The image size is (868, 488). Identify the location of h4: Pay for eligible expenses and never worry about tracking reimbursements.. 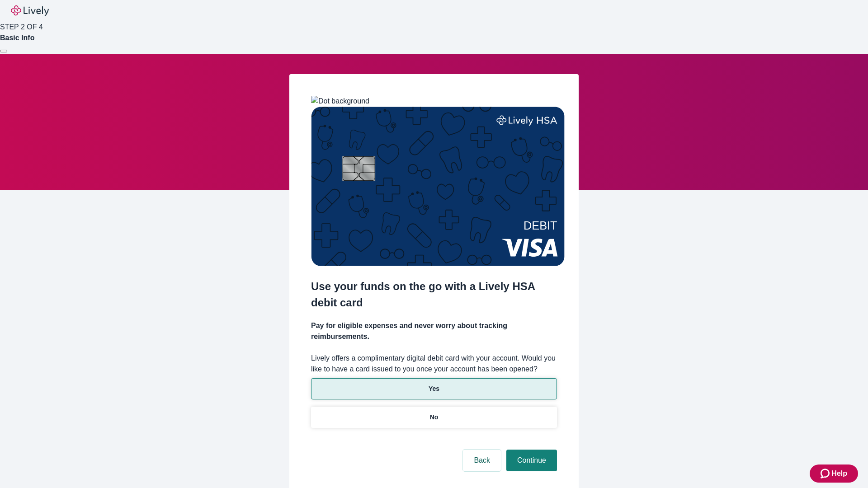
(434, 331).